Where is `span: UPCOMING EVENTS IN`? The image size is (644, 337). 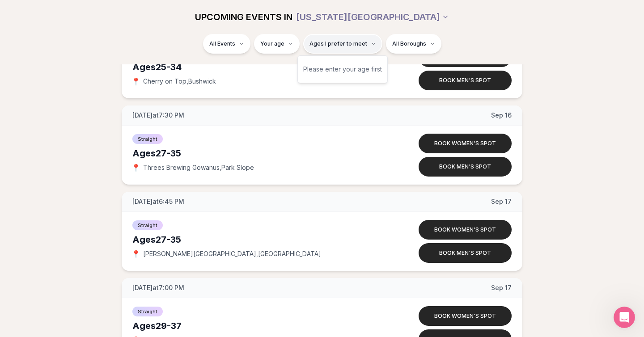
span: UPCOMING EVENTS IN is located at coordinates (244, 17).